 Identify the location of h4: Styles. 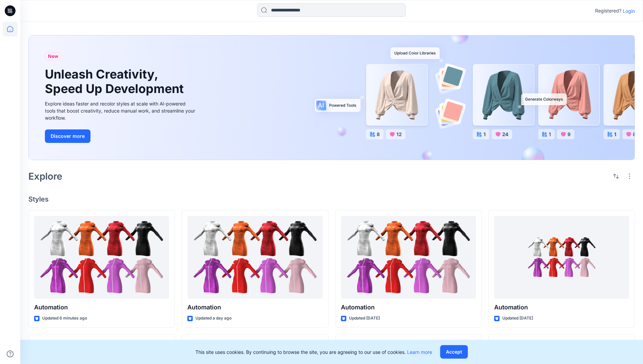
(331, 199).